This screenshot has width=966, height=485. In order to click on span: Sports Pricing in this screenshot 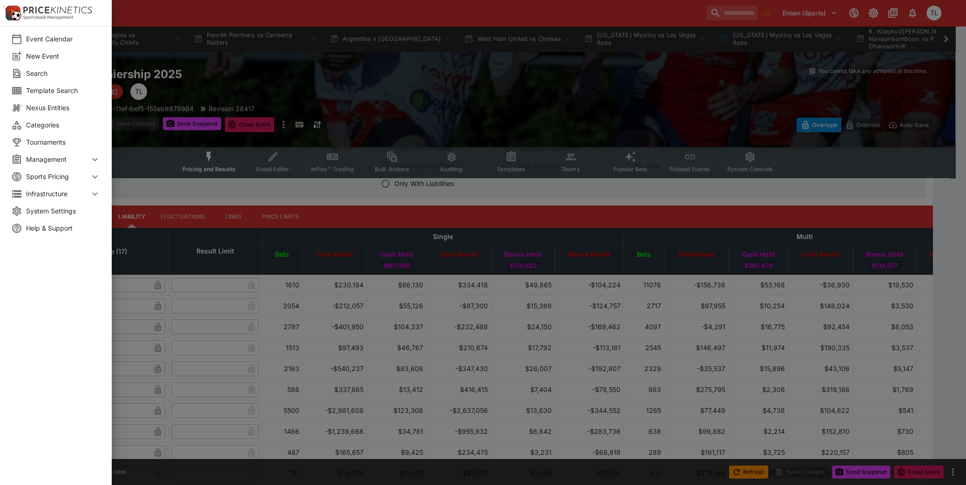, I will do `click(58, 176)`.